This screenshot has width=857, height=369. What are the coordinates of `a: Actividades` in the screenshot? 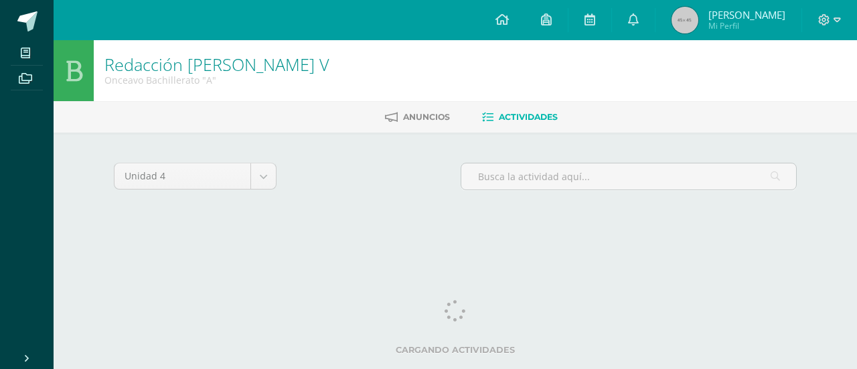 It's located at (520, 117).